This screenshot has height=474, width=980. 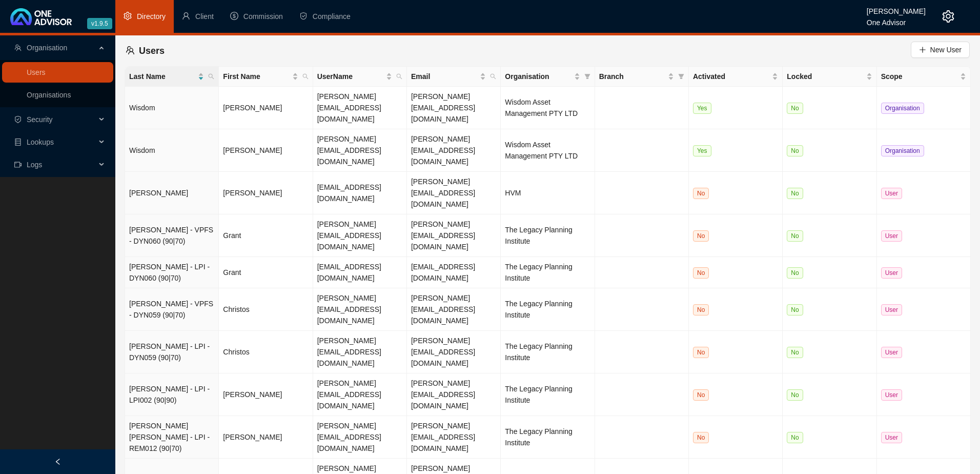 I want to click on a: Organisations, so click(x=49, y=95).